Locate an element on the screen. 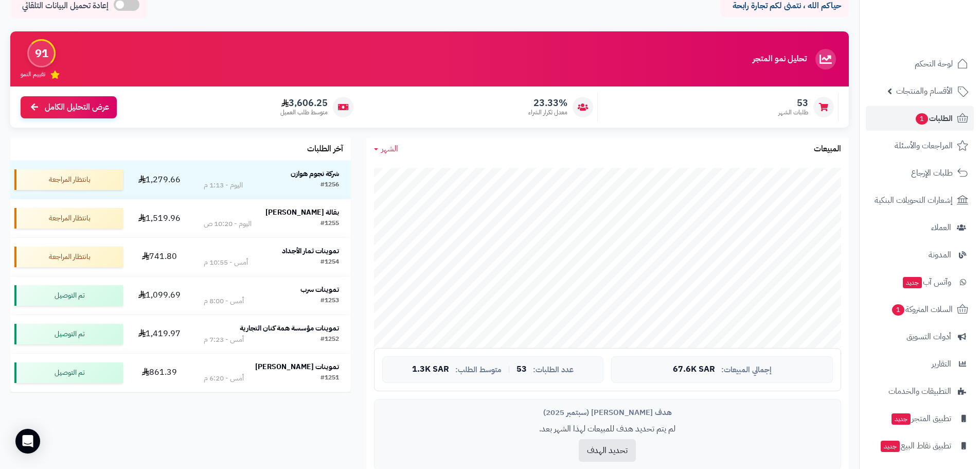 The height and width of the screenshot is (469, 980). span: لوحة التحكم is located at coordinates (934, 64).